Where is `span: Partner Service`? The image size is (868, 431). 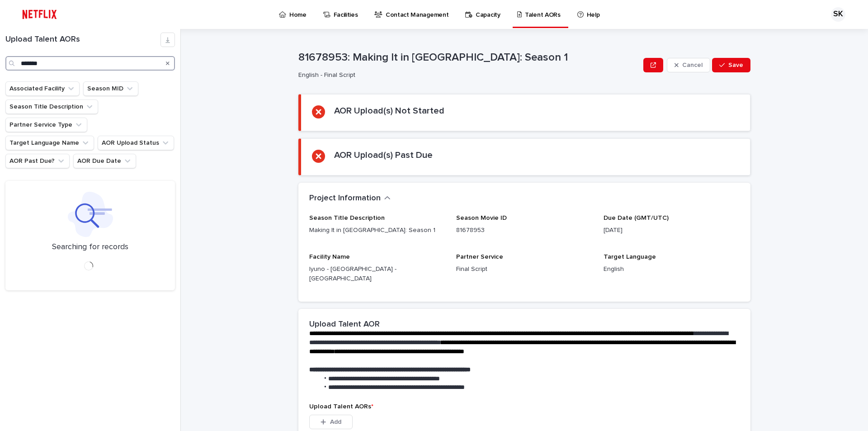 span: Partner Service is located at coordinates (480, 257).